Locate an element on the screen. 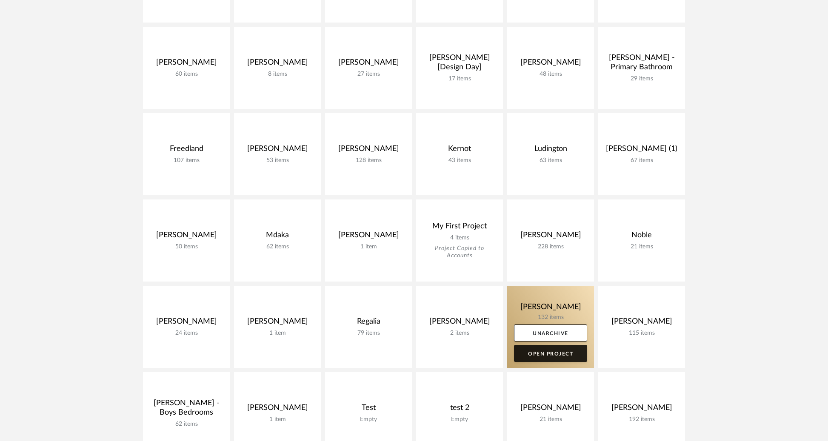 The width and height of the screenshot is (828, 441). div: Project Copied to Accounts is located at coordinates (460, 252).